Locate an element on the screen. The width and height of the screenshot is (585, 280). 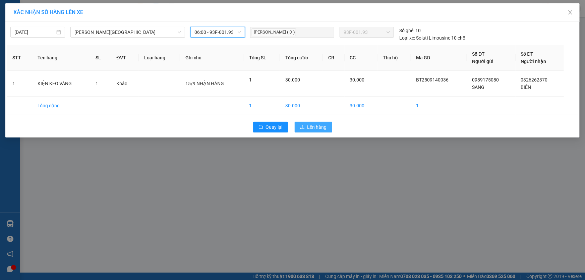
span: Người gửi is located at coordinates (483, 61).